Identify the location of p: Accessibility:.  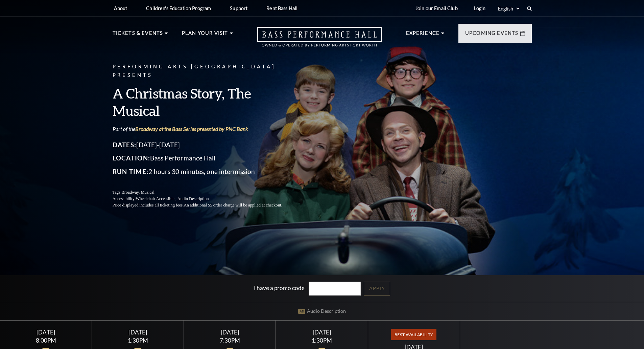
(205, 199).